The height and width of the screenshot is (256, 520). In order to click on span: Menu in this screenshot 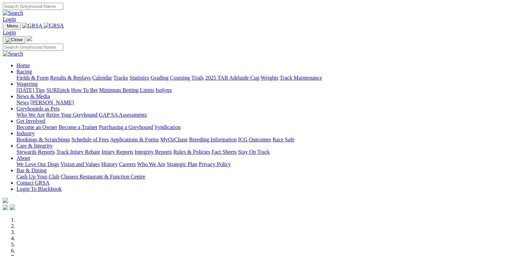, I will do `click(12, 26)`.